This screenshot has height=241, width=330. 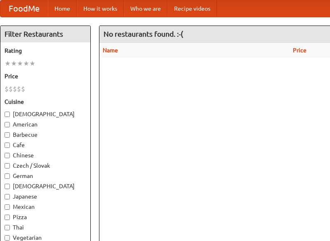 I want to click on a: FoodMe, so click(x=24, y=9).